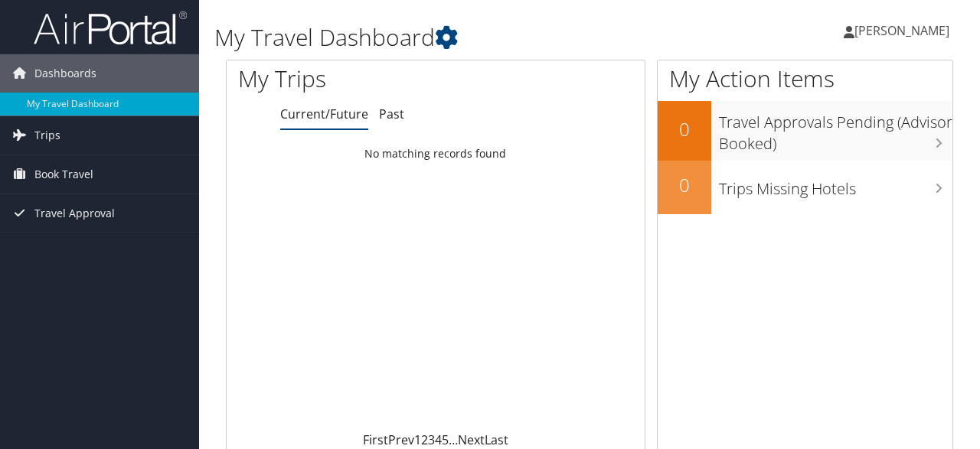  What do you see at coordinates (65, 74) in the screenshot?
I see `span: Dashboards` at bounding box center [65, 74].